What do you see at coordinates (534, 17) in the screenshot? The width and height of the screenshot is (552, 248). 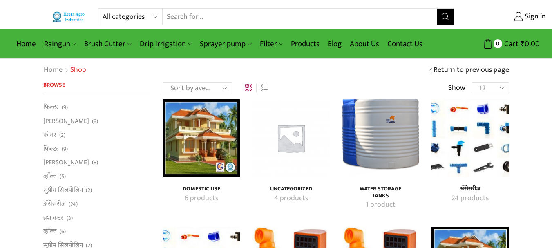 I see `span: Sign in` at bounding box center [534, 17].